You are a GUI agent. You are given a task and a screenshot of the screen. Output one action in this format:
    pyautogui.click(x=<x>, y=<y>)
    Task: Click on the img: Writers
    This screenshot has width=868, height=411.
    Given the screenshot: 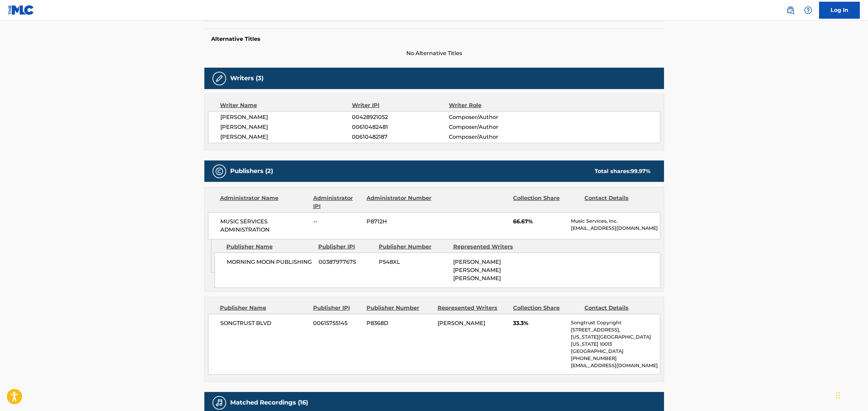 What is the action you would take?
    pyautogui.click(x=219, y=79)
    